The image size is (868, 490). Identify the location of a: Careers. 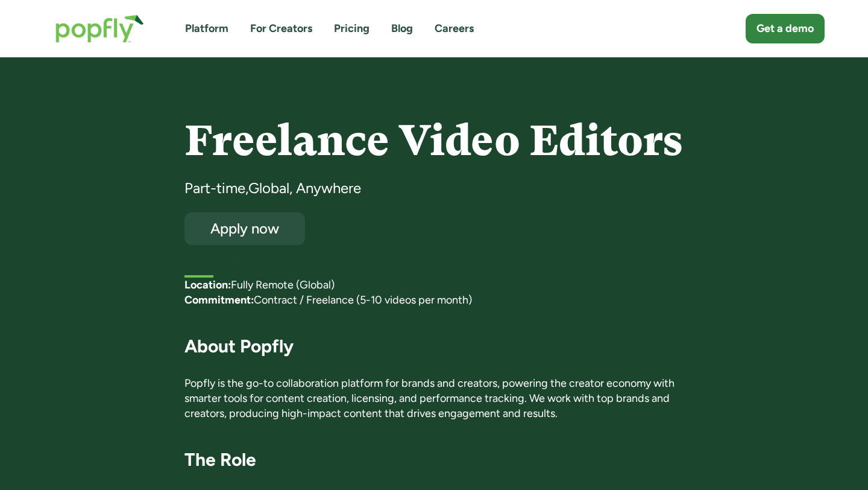
(454, 28).